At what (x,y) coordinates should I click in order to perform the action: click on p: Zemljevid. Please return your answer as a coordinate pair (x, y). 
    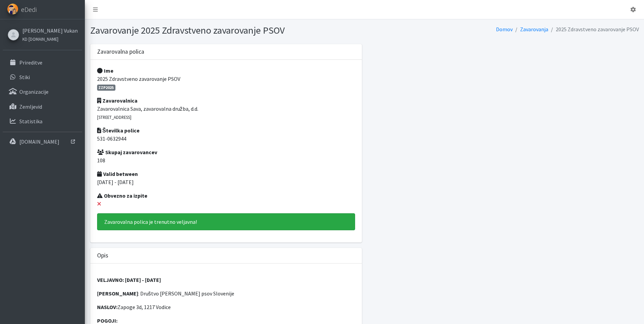
    Looking at the image, I should click on (30, 107).